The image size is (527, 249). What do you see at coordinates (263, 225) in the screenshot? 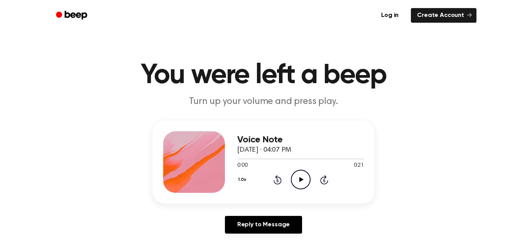
I see `a: Reply to Message` at bounding box center [263, 225].